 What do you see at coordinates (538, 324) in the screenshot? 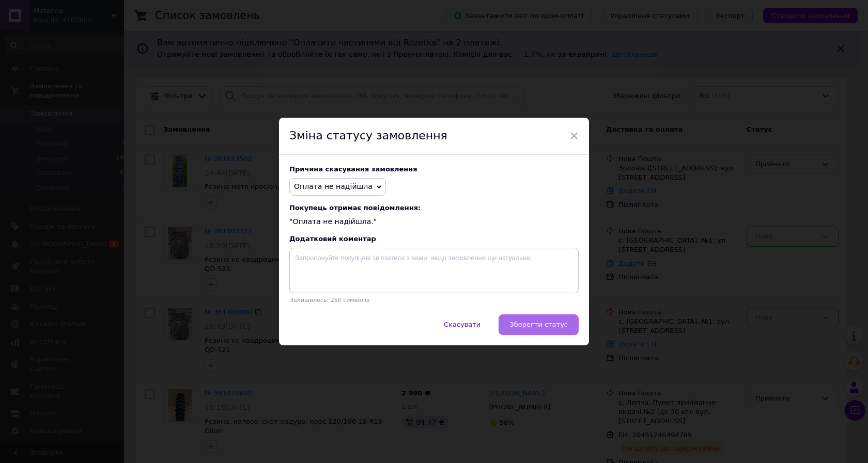
I see `span: Зберегти статус` at bounding box center [538, 324].